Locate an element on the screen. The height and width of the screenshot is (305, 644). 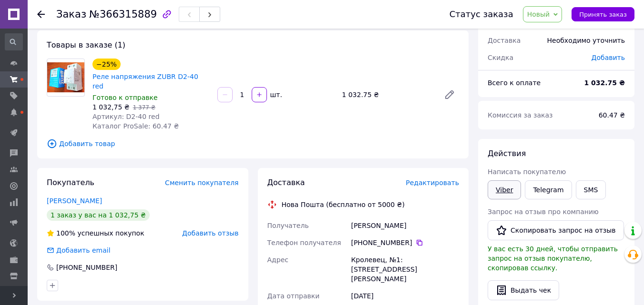
div: шт. is located at coordinates (275, 95).